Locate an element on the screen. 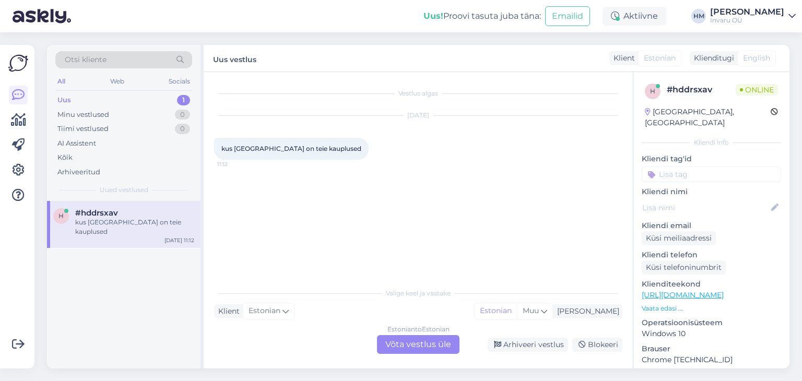 The height and width of the screenshot is (381, 802). span: Muu is located at coordinates (530, 311).